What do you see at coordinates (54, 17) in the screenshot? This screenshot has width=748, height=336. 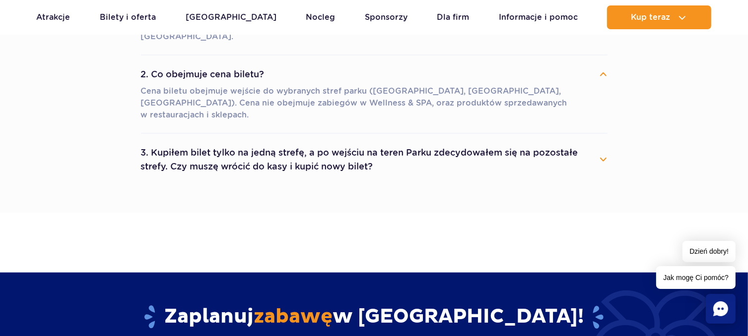 I see `a: Atrakcje` at bounding box center [54, 17].